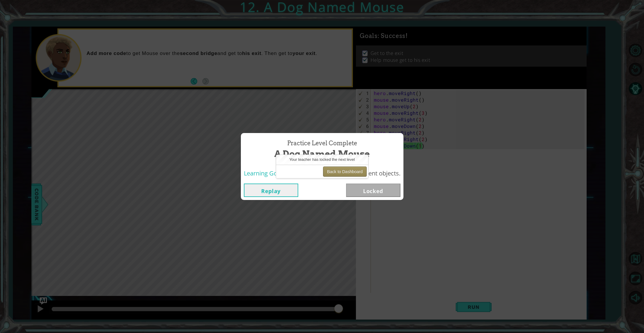 Image resolution: width=644 pixels, height=333 pixels. Describe the element at coordinates (345, 171) in the screenshot. I see `button: Back to Dashboard` at that location.